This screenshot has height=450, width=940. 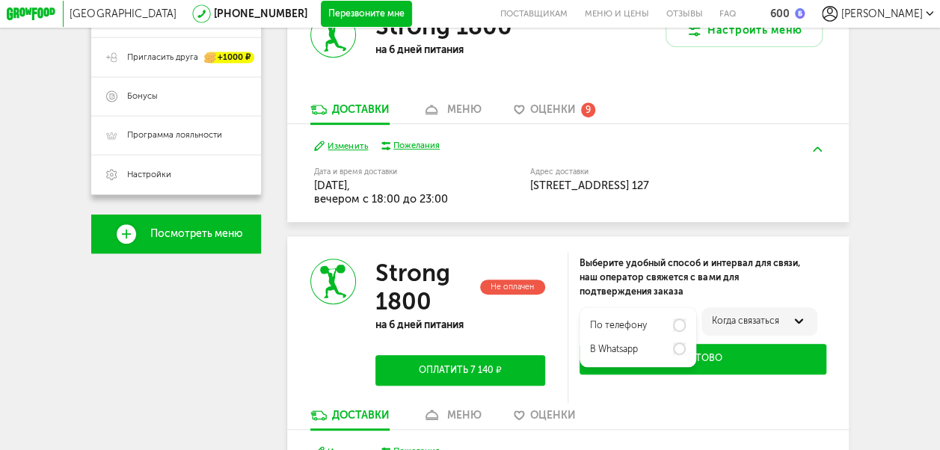 What do you see at coordinates (162, 58) in the screenshot?
I see `span: Пригласить друга` at bounding box center [162, 58].